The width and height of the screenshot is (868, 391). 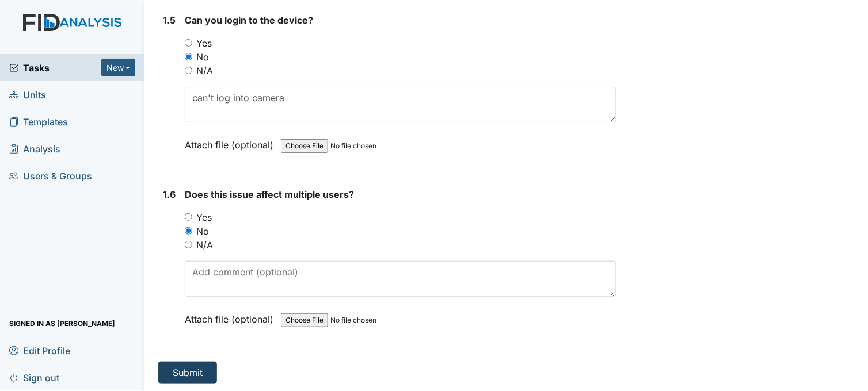 I want to click on span: Sign out, so click(x=34, y=377).